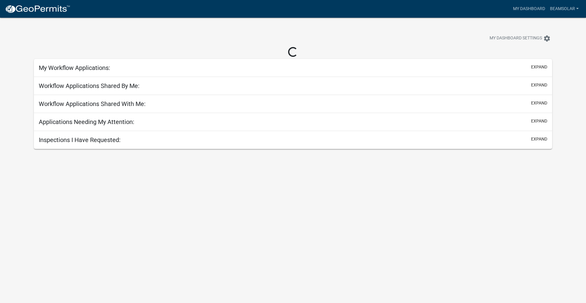 The width and height of the screenshot is (586, 303). What do you see at coordinates (80, 140) in the screenshot?
I see `h5: Inspections I Have Requested:` at bounding box center [80, 140].